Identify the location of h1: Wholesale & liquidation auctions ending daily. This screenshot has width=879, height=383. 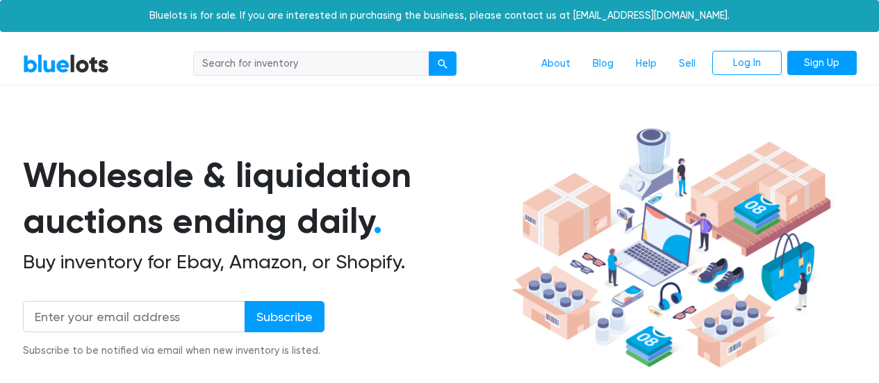
(265, 198).